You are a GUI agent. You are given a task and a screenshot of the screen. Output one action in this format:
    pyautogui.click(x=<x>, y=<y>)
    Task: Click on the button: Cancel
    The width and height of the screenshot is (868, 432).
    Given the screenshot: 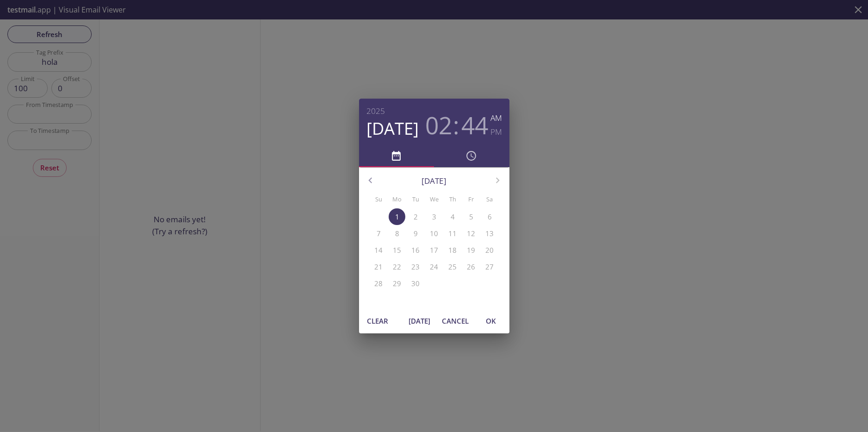 What is the action you would take?
    pyautogui.click(x=456, y=321)
    